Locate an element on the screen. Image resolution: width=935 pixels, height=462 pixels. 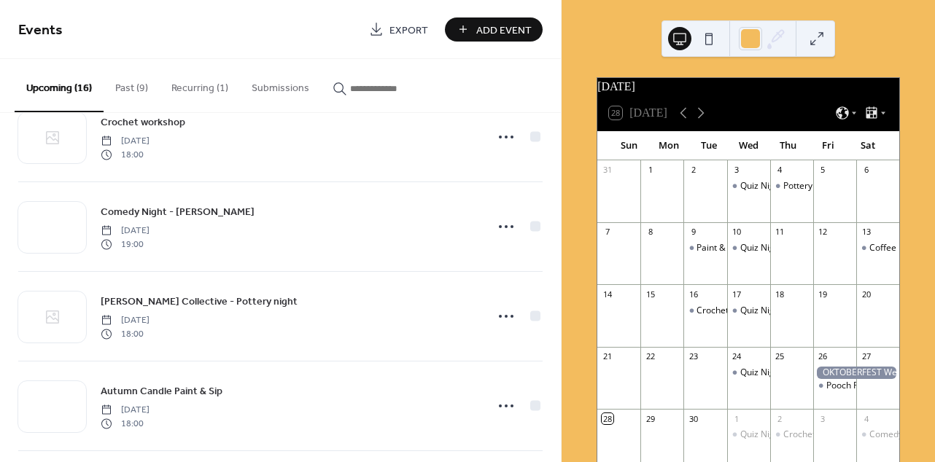
span: Crochet workshop is located at coordinates (143, 123).